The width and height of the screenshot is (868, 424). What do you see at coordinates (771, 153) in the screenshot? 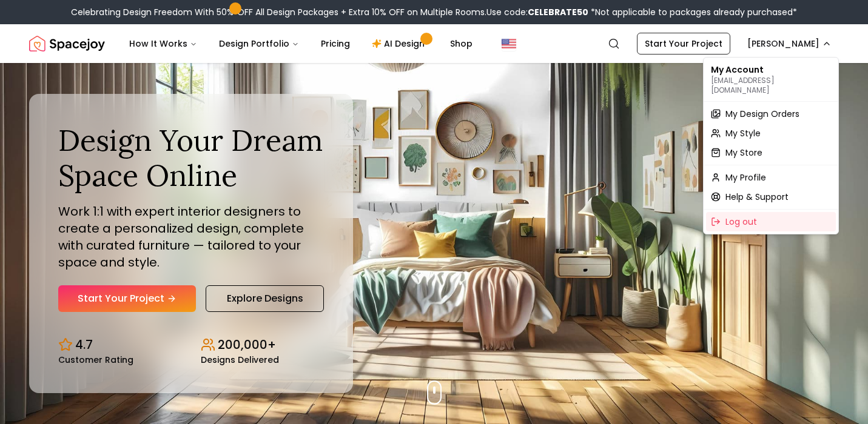
I see `a: My Store` at bounding box center [771, 153].